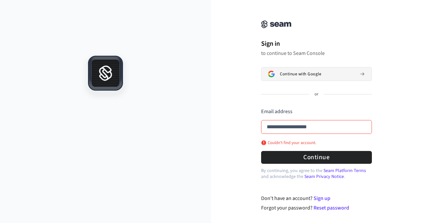  I want to click on p: to continue to Seam Console, so click(316, 53).